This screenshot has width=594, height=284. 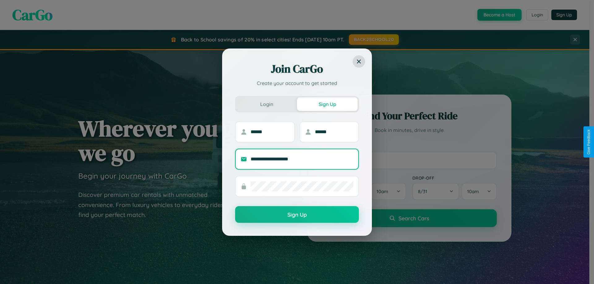 What do you see at coordinates (266, 104) in the screenshot?
I see `button: Login` at bounding box center [266, 104].